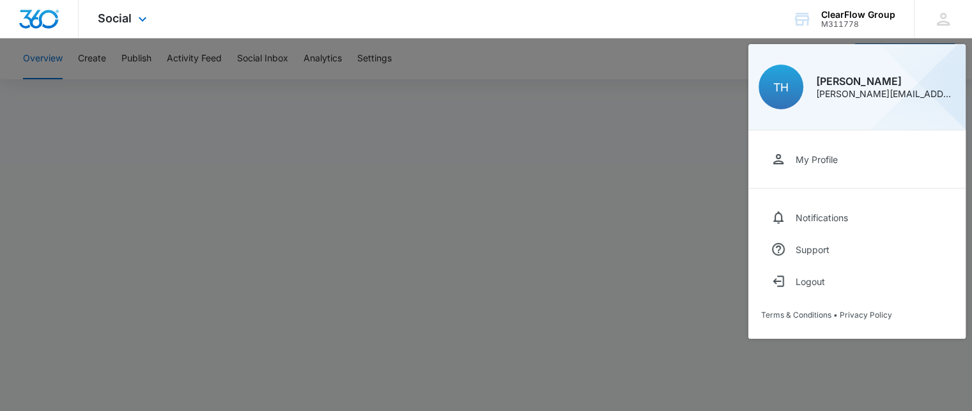  I want to click on a: Support, so click(857, 249).